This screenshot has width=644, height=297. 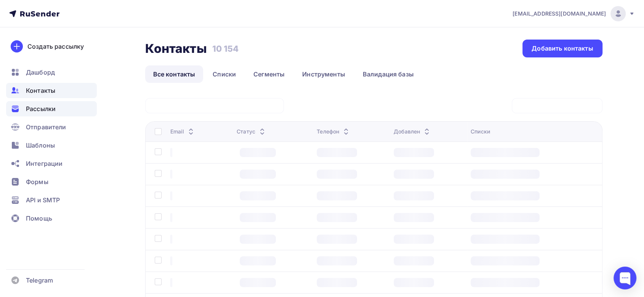 What do you see at coordinates (52, 91) in the screenshot?
I see `a: Контакты` at bounding box center [52, 91].